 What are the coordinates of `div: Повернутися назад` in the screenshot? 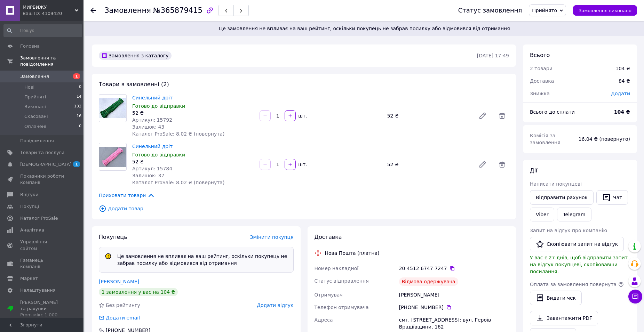 It's located at (93, 10).